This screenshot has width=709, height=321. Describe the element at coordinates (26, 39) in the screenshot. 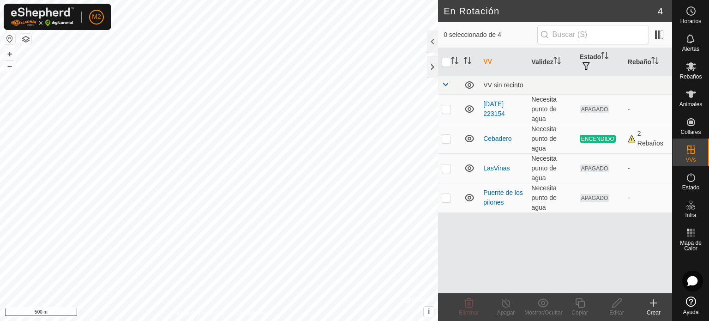

I see `button: Capas del Mapa` at that location.